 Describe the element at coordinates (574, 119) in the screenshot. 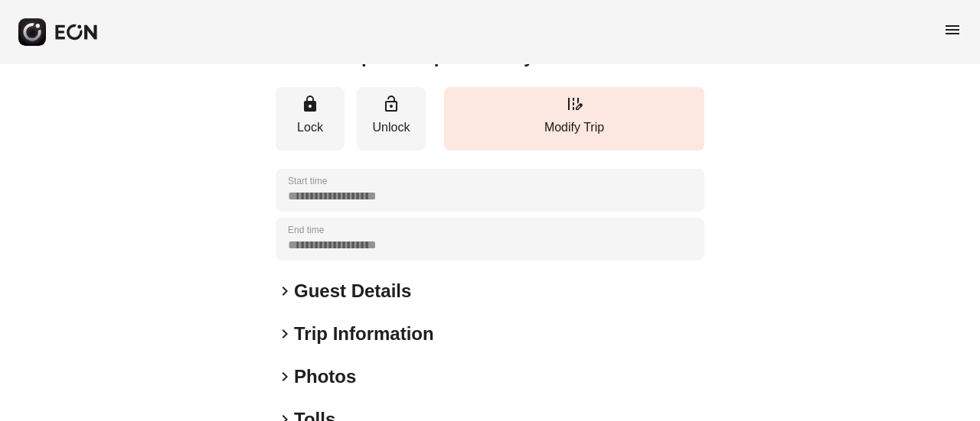

I see `button: Modify Trip` at that location.